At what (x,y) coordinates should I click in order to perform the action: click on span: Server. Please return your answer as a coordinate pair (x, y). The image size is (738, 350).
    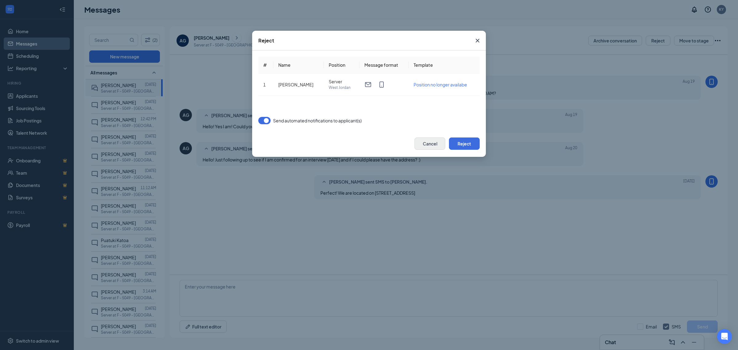
    Looking at the image, I should click on (342, 82).